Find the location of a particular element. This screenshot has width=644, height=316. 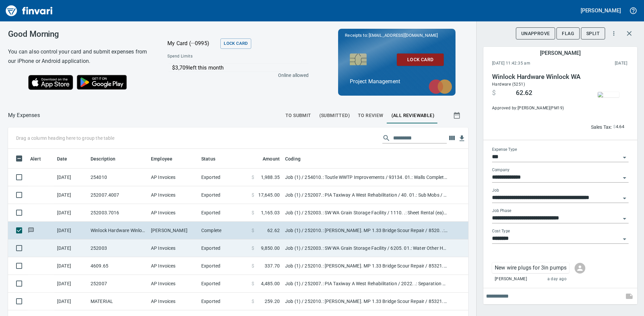

td: Job (1) / 252003.: SW WA Grain Storage Facility / 1110. .: Sheet Rental (ea) / 5: Other is located at coordinates (366, 213).